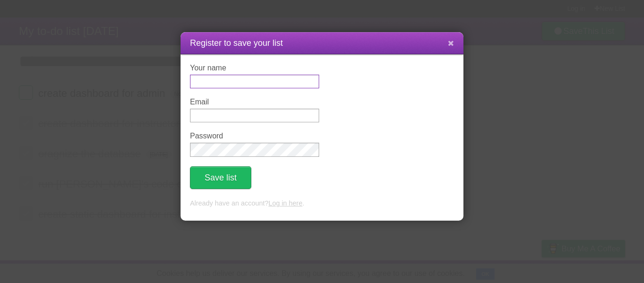 The height and width of the screenshot is (283, 644). I want to click on h1: Register to save your list, so click(322, 43).